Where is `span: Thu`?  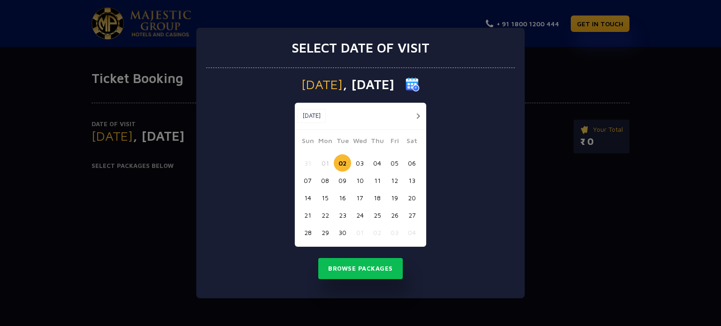
span: Thu is located at coordinates (377, 142).